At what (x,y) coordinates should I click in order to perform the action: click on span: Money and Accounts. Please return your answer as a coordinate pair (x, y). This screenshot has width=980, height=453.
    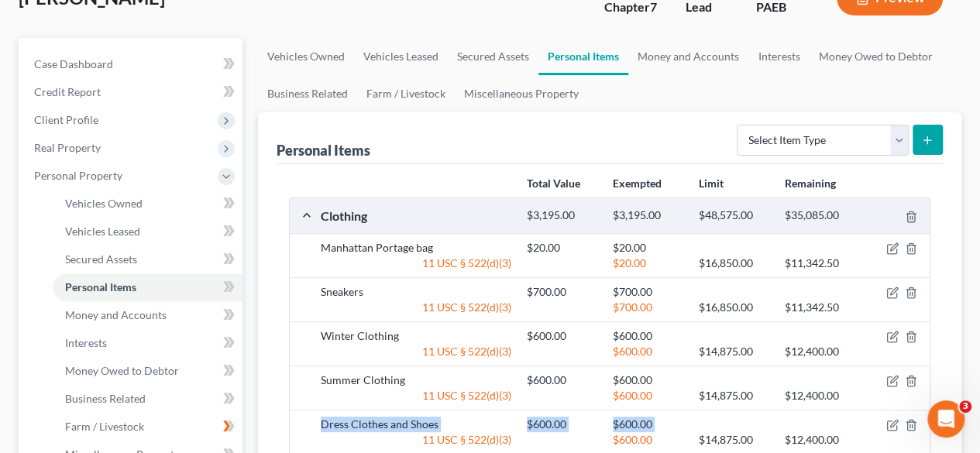
    Looking at the image, I should click on (116, 315).